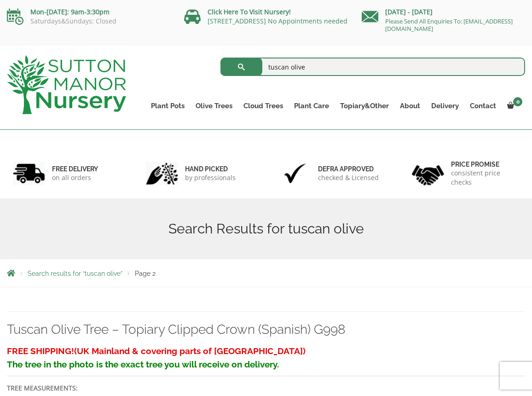 The image size is (532, 396). I want to click on a: Contact, so click(483, 106).